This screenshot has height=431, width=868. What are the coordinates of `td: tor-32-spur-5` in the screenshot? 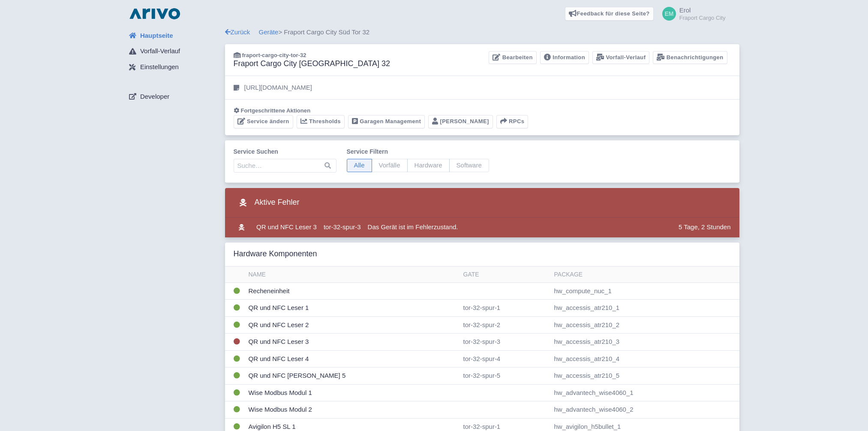 It's located at (506, 376).